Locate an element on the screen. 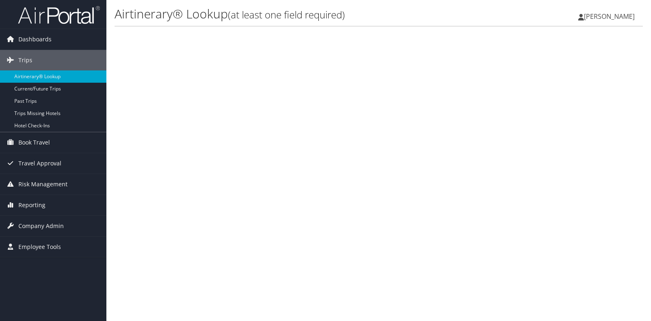 The height and width of the screenshot is (321, 651). span: Travel Approval is located at coordinates (40, 163).